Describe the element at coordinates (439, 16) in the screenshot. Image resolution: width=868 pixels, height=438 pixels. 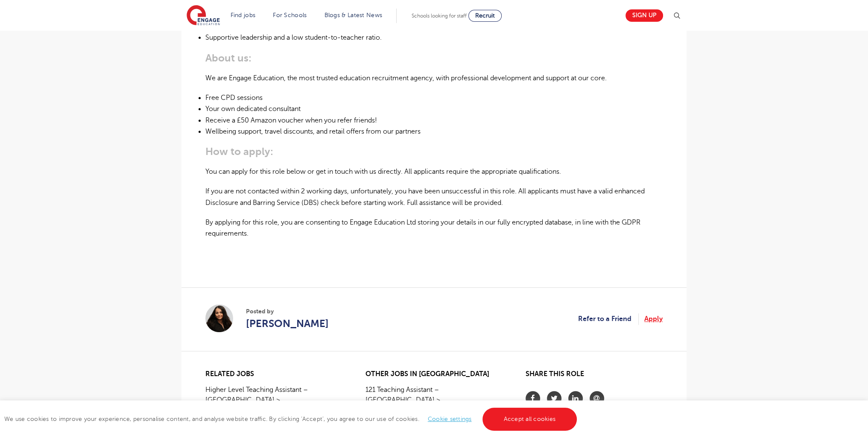
I see `span: Schools looking for staff` at that location.